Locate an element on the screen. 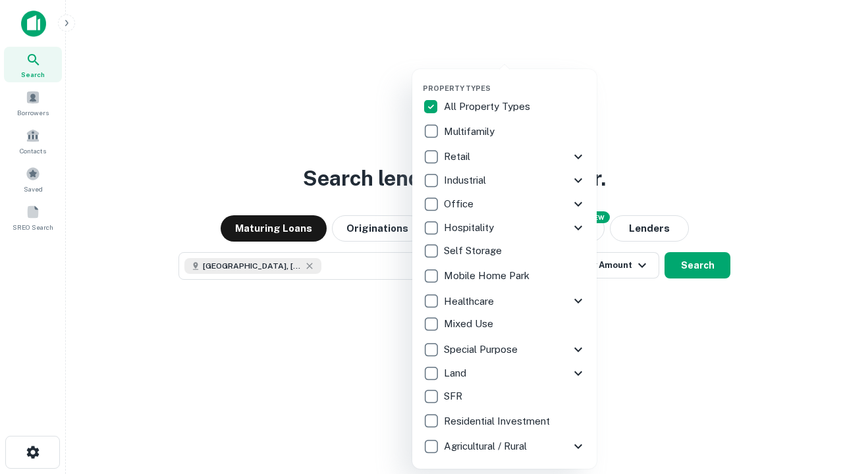  p: Mixed Use is located at coordinates (470, 324).